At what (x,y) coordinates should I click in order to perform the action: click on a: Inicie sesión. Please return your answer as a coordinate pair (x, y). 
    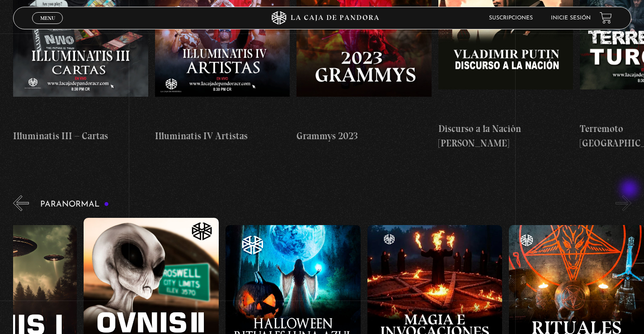
    Looking at the image, I should click on (571, 18).